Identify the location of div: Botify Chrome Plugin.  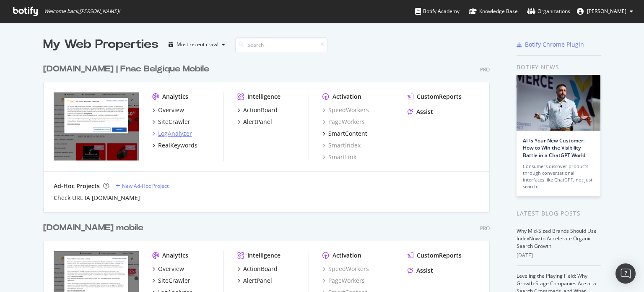
(554, 44).